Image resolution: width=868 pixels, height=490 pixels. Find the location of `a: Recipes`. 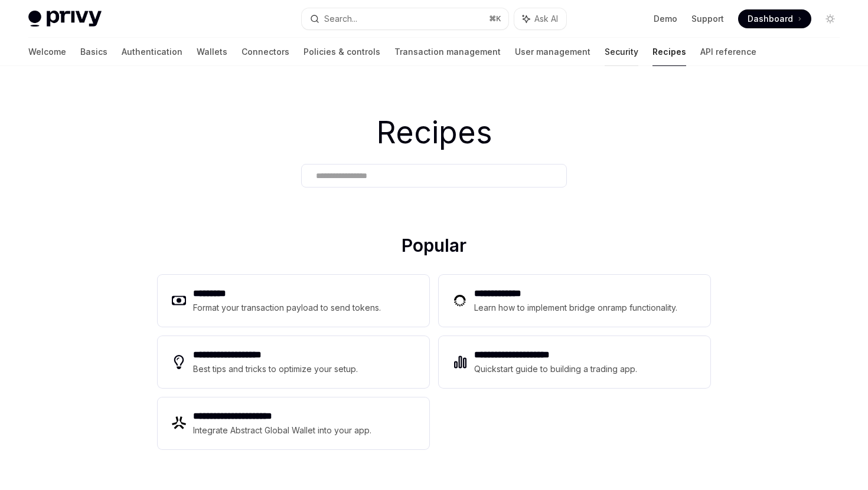

a: Recipes is located at coordinates (669, 51).